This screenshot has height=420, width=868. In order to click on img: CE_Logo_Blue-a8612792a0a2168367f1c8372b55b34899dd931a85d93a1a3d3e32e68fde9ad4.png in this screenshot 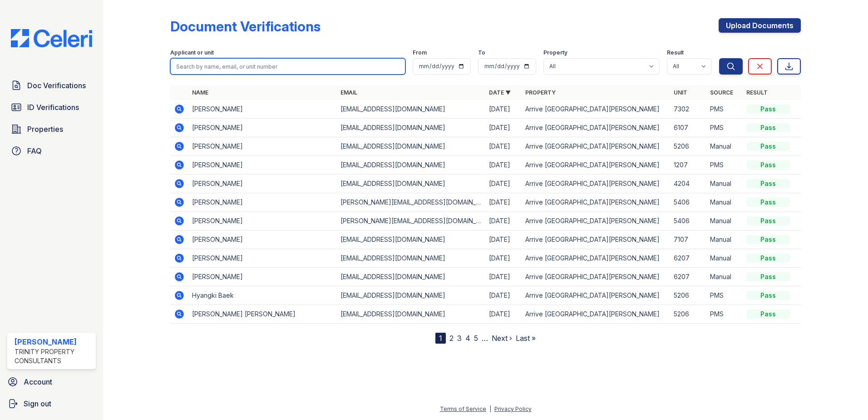, I will do `click(51, 38)`.